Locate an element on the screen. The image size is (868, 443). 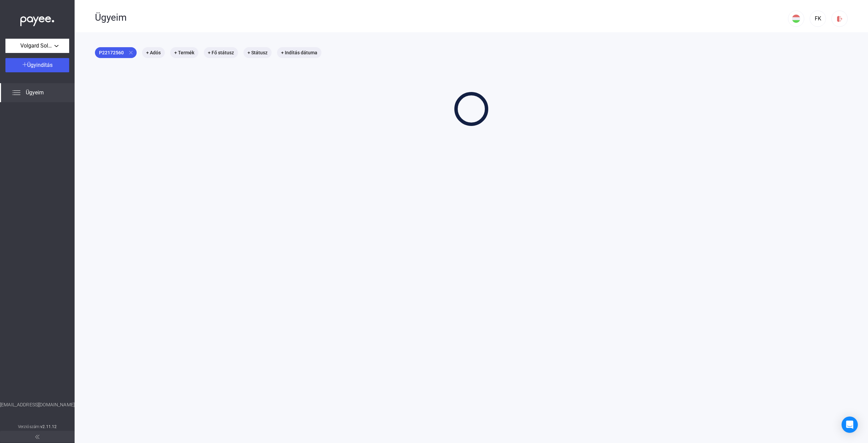
mat-chip: + Adós is located at coordinates (154, 53).